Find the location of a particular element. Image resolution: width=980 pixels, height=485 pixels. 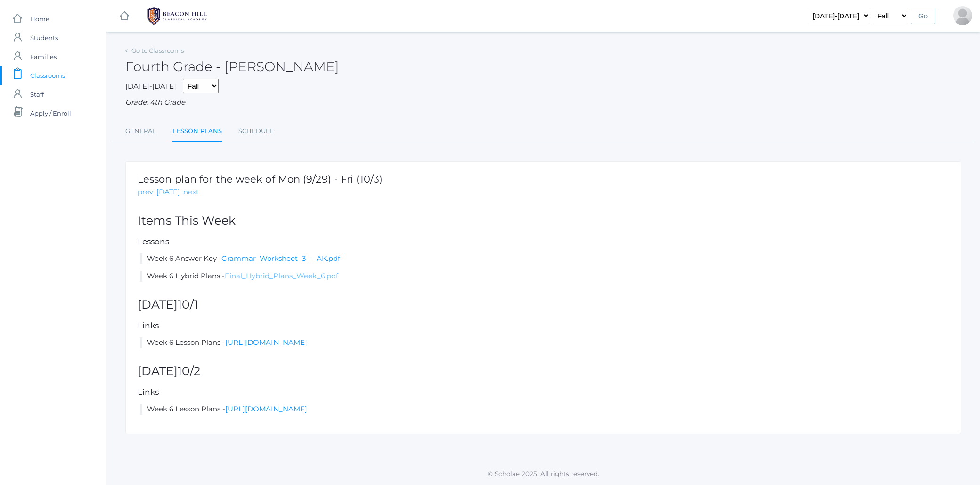

a: Go to Classrooms is located at coordinates (157, 50).